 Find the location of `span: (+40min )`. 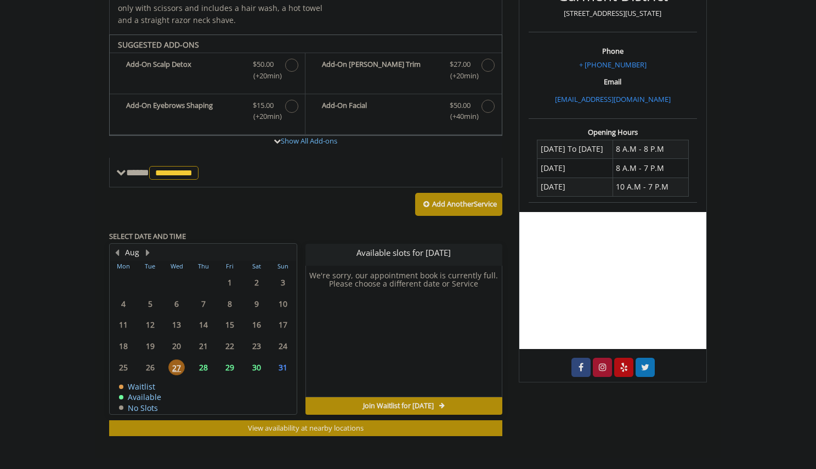

span: (+40min ) is located at coordinates (459, 116).